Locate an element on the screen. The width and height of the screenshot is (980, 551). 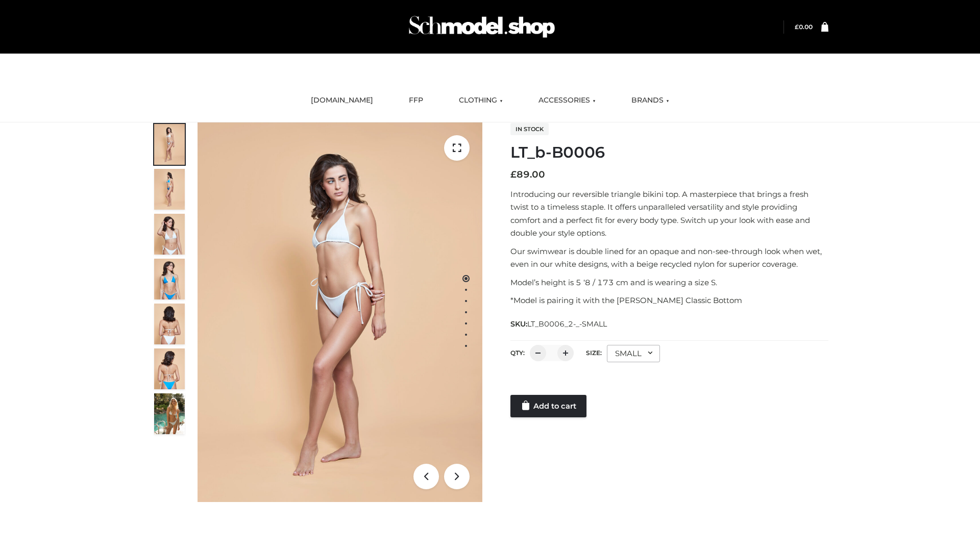
a: £0.00 is located at coordinates (803, 26).